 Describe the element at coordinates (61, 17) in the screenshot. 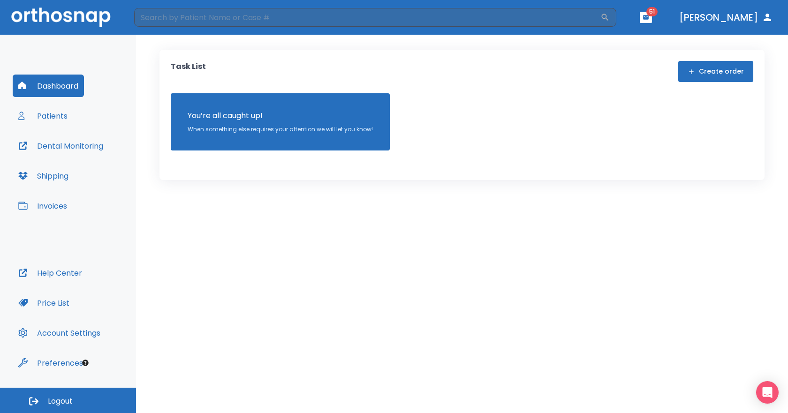

I see `img: Orthosnap` at that location.